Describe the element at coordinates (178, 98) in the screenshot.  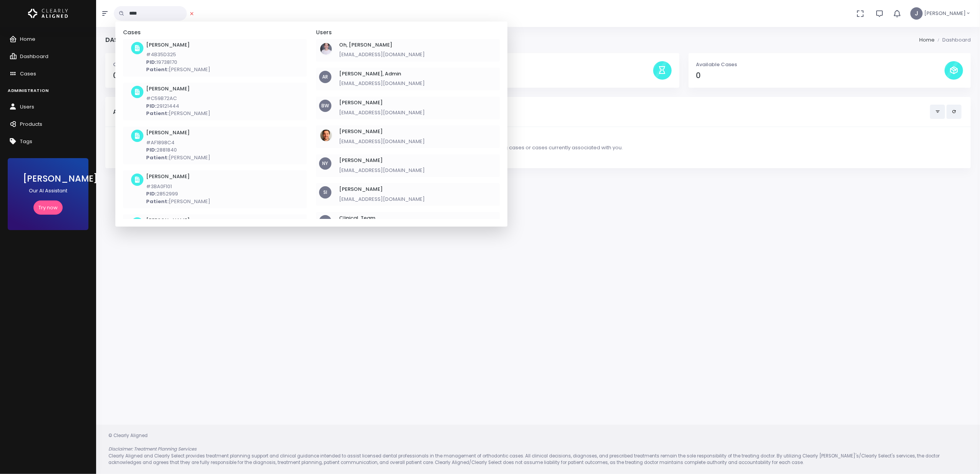
I see `p: #C59B72AC` at that location.